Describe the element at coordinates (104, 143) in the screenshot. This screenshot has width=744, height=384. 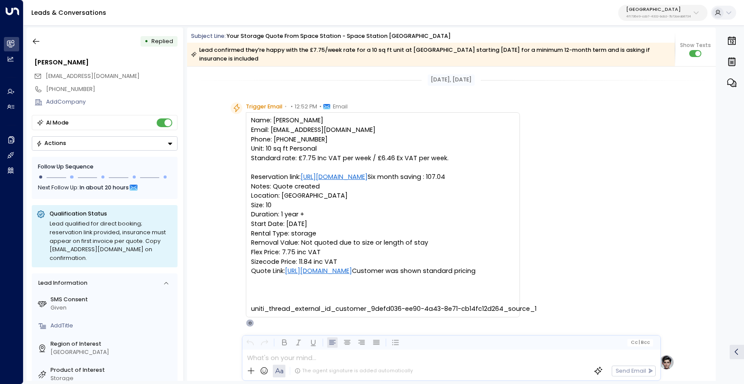
I see `div: Button group with a nested menu` at that location.